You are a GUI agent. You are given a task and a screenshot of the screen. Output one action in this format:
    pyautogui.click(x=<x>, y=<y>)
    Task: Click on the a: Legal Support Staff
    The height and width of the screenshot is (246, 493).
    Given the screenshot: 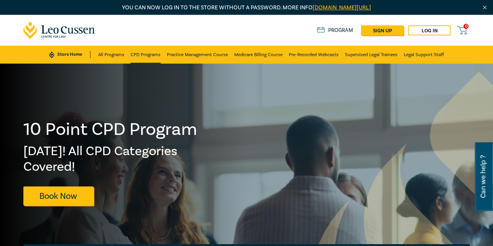 What is the action you would take?
    pyautogui.click(x=424, y=55)
    